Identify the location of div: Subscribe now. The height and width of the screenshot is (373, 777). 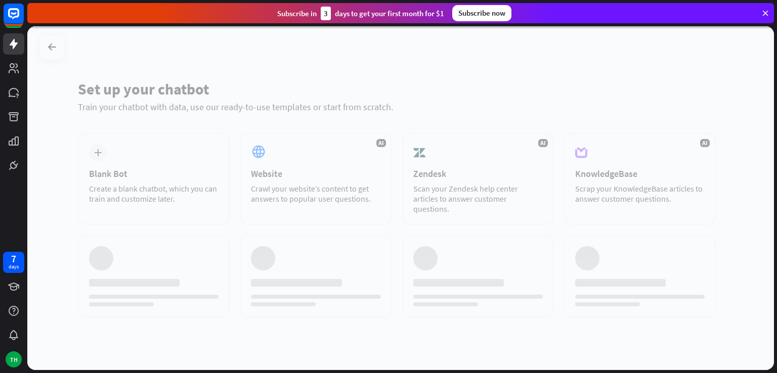
(481, 13).